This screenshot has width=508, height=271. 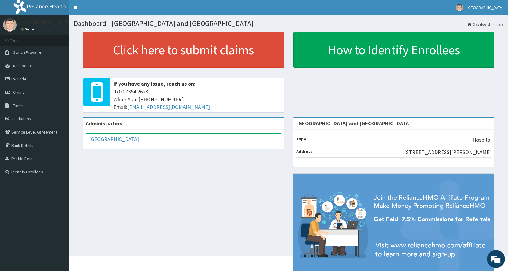 I want to click on span: Claims, so click(x=19, y=92).